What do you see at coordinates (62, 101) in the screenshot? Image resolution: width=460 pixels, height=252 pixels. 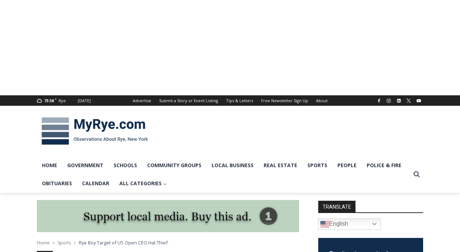 I see `div: Rye` at bounding box center [62, 101].